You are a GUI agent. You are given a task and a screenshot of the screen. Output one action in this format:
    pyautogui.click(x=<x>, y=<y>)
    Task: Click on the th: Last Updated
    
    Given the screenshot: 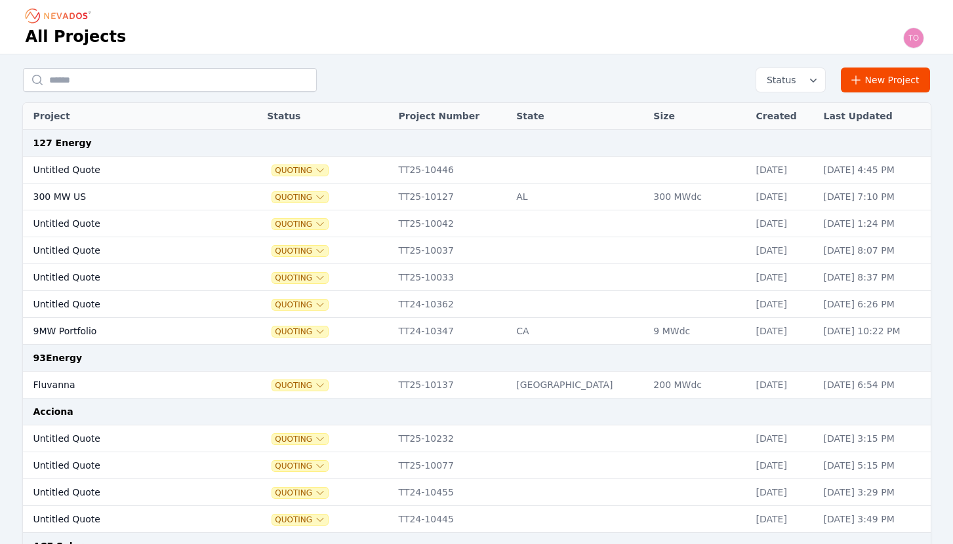 What is the action you would take?
    pyautogui.click(x=874, y=116)
    